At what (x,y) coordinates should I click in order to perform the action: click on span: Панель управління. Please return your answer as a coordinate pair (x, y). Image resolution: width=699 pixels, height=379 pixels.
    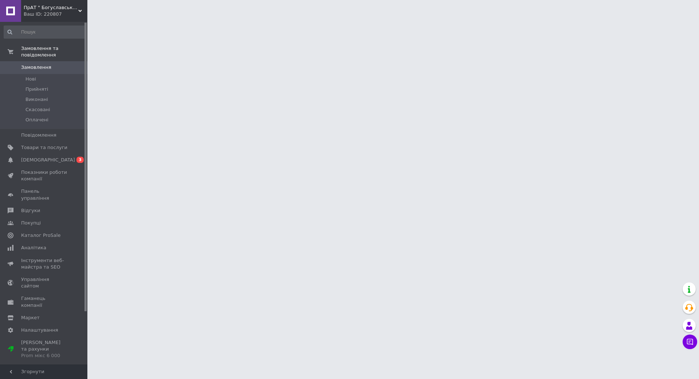
    Looking at the image, I should click on (44, 194).